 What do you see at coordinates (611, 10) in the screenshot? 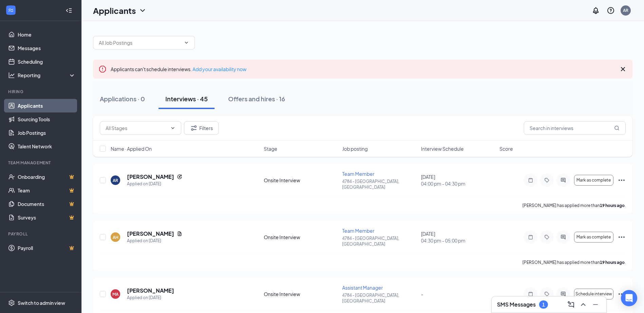
I see `svg: QuestionInfo` at bounding box center [611, 10].